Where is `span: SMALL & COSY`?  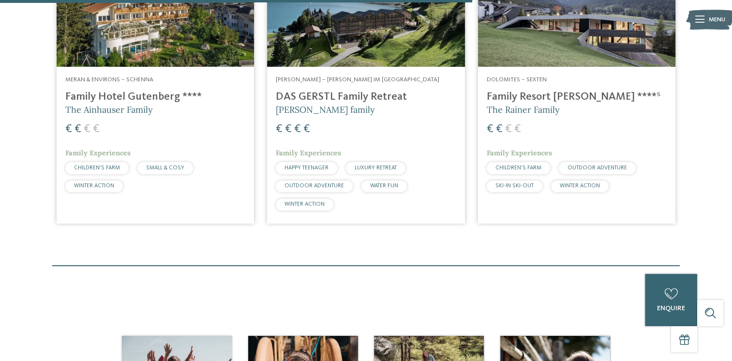
span: SMALL & COSY is located at coordinates (165, 168).